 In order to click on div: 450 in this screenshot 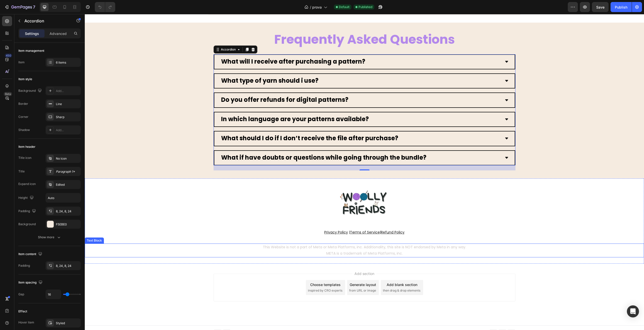, I will do `click(8, 55)`.